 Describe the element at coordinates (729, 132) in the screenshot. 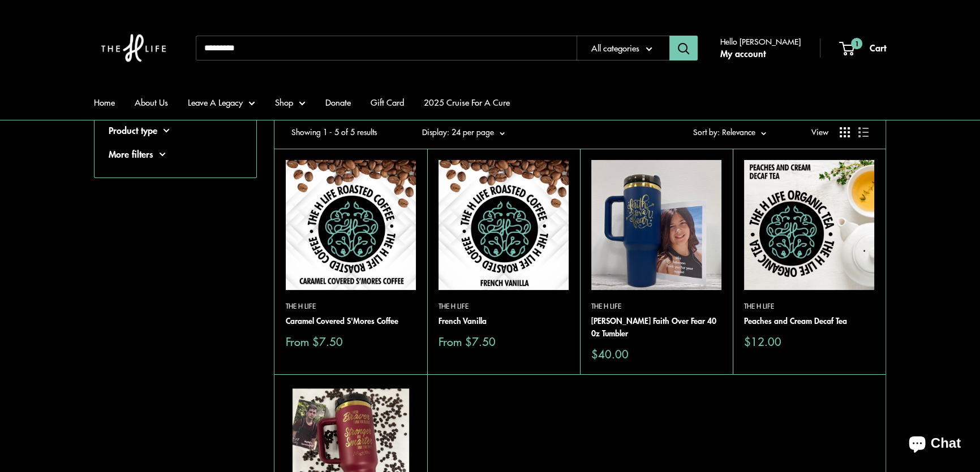

I see `button: Sort by: Relevance` at that location.